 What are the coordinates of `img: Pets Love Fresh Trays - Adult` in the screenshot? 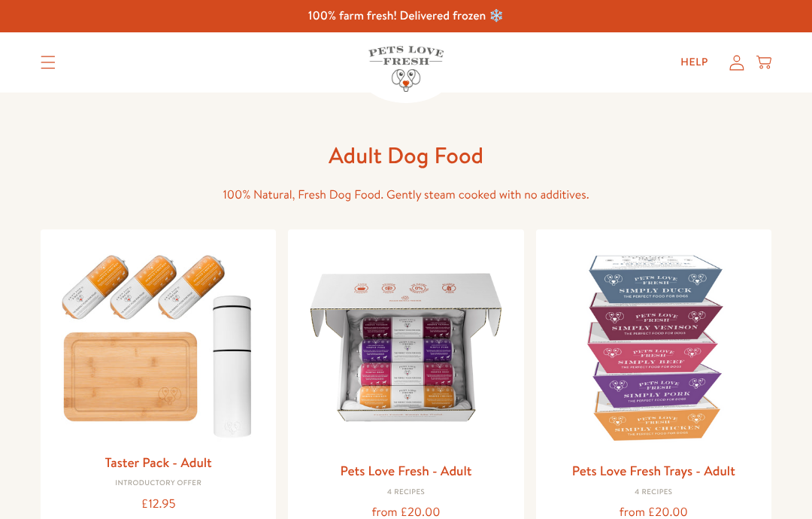 It's located at (653, 347).